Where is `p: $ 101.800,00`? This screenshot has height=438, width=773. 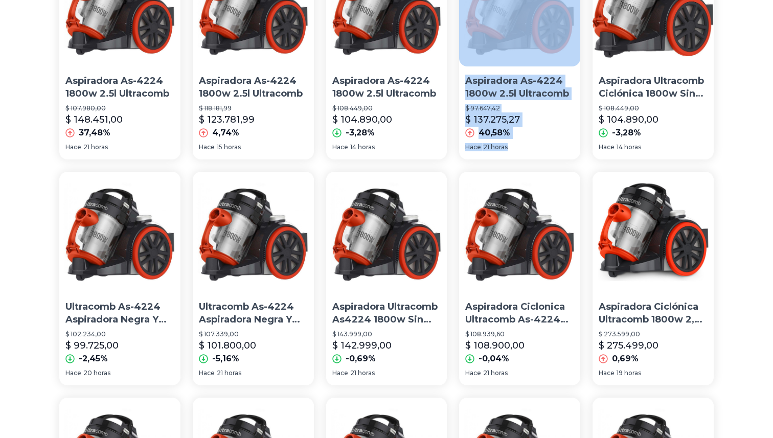 p: $ 101.800,00 is located at coordinates (228, 346).